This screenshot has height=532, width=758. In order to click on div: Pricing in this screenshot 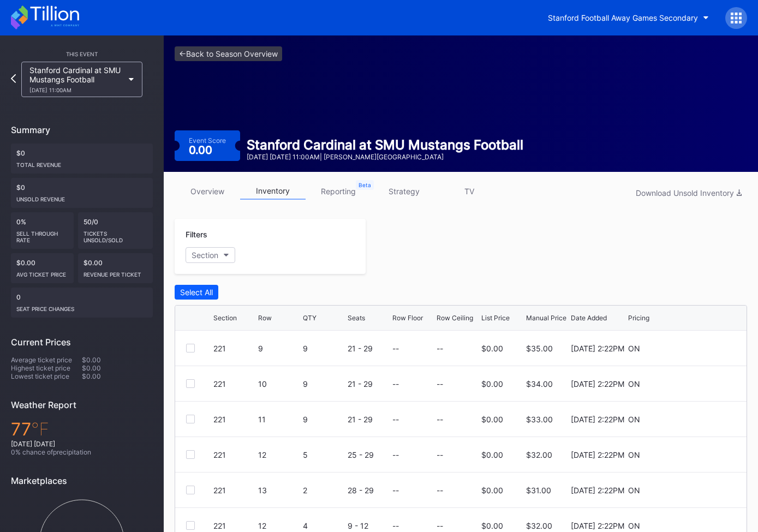, I will do `click(638, 318)`.